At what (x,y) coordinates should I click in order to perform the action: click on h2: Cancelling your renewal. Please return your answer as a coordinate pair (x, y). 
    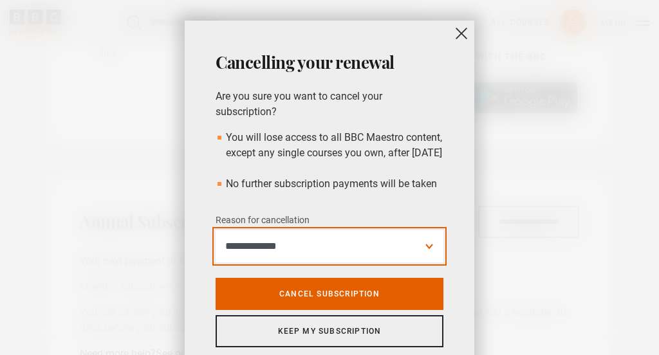
    Looking at the image, I should click on (329, 62).